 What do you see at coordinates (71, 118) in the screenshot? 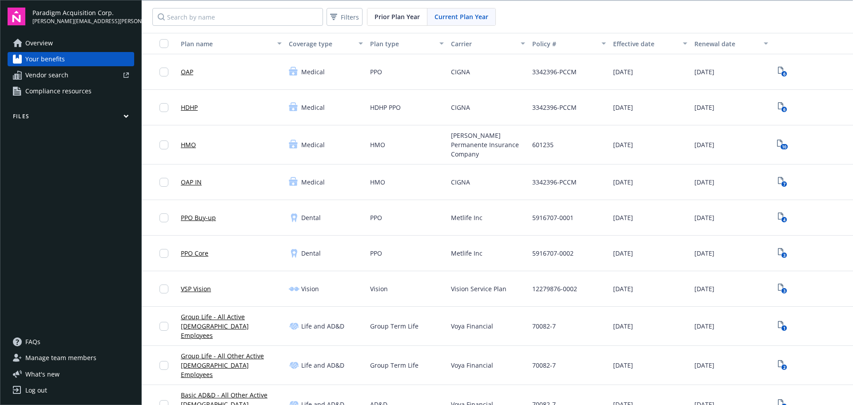
I see `button: Files` at bounding box center [71, 118].